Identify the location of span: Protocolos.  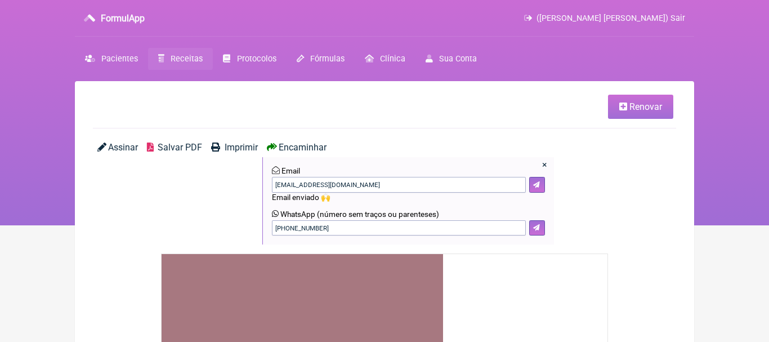
(257, 59).